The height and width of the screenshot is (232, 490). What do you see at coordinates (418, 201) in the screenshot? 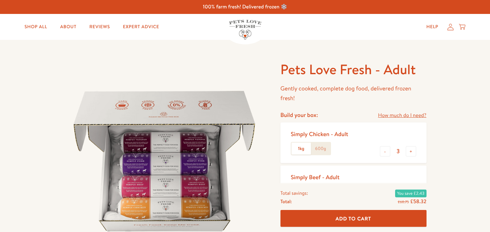
I see `span: £58.32` at bounding box center [418, 201].